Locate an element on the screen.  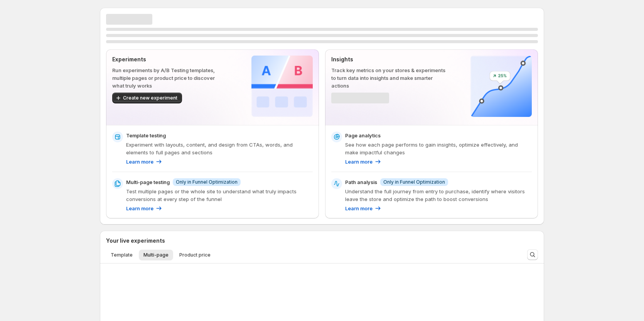
h3: Your live experiments is located at coordinates (135, 241).